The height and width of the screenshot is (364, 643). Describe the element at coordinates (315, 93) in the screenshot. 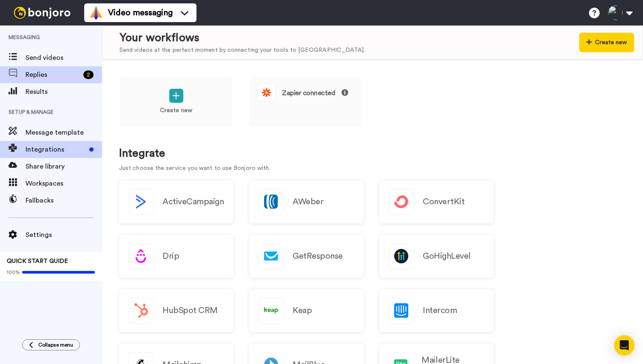

I see `span: Zapier connected` at that location.